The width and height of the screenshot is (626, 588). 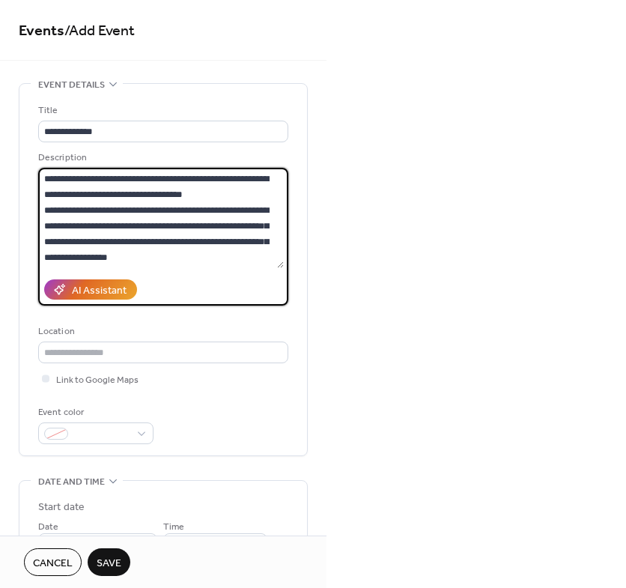 What do you see at coordinates (41, 31) in the screenshot?
I see `a: Events` at bounding box center [41, 31].